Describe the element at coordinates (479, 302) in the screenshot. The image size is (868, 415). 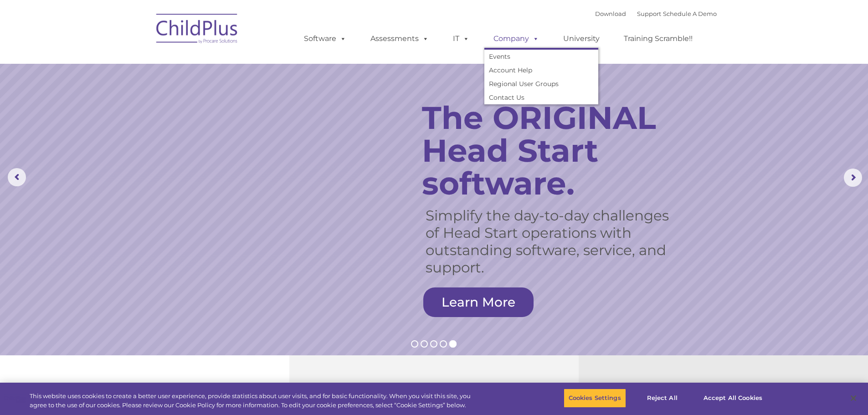
I see `a: Learn More` at that location.